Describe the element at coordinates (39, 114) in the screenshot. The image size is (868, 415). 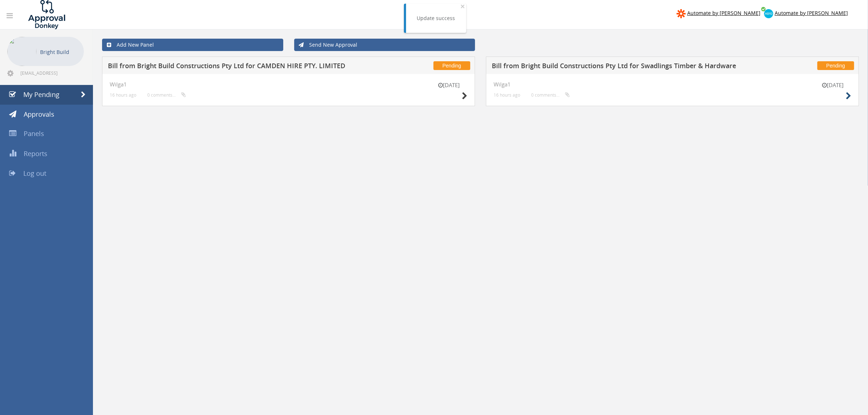
I see `span: Approvals` at that location.